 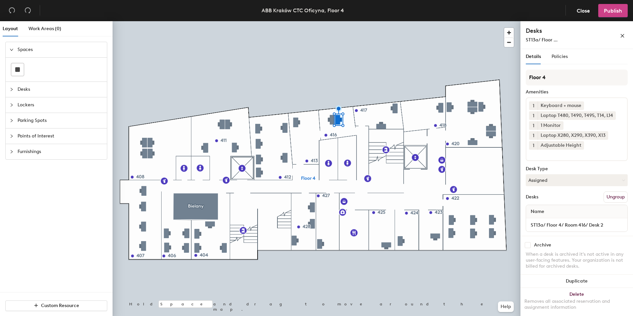 I want to click on h4: Desks, so click(x=562, y=31).